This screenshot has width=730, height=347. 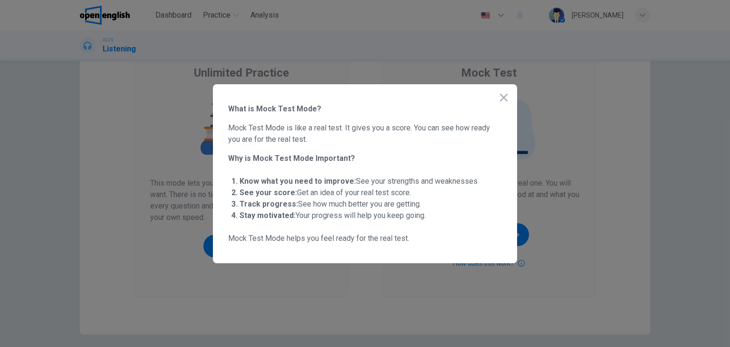 I want to click on span: See how much better you are getting., so click(x=330, y=204).